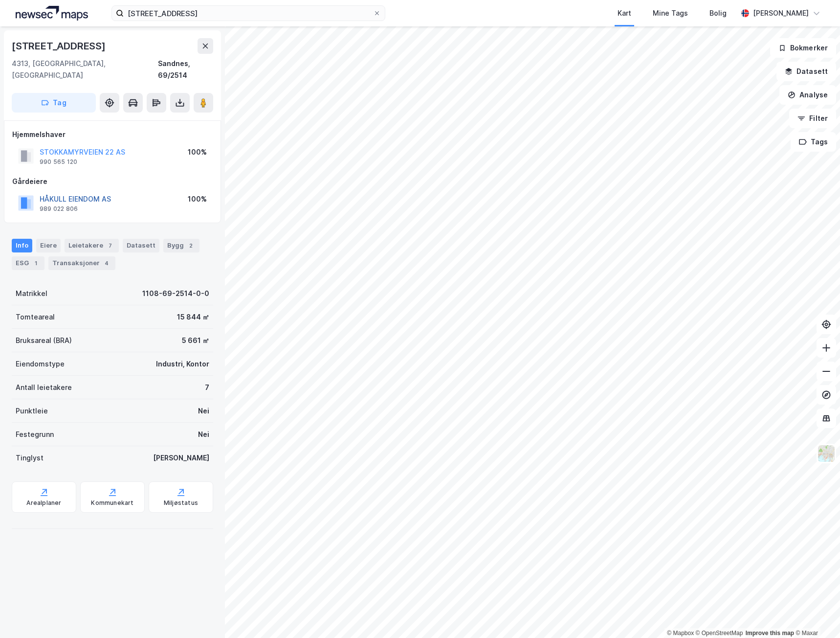 The width and height of the screenshot is (840, 638). Describe the element at coordinates (44, 387) in the screenshot. I see `div: Antall leietakere` at that location.